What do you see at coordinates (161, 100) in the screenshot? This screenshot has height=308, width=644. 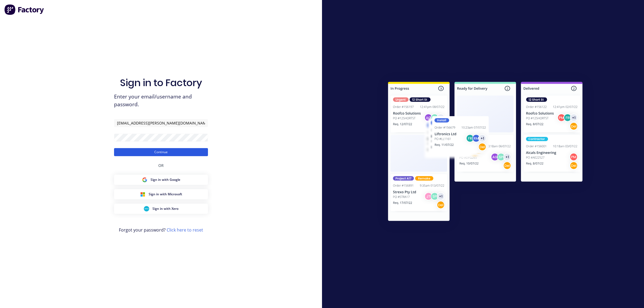 I see `span: Enter your email/username and password.` at bounding box center [161, 100].